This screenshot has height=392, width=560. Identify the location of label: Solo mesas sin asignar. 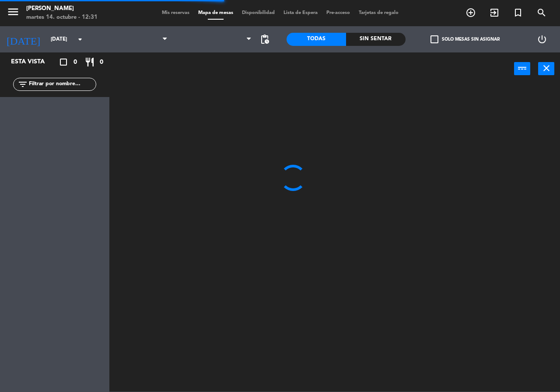
(465, 39).